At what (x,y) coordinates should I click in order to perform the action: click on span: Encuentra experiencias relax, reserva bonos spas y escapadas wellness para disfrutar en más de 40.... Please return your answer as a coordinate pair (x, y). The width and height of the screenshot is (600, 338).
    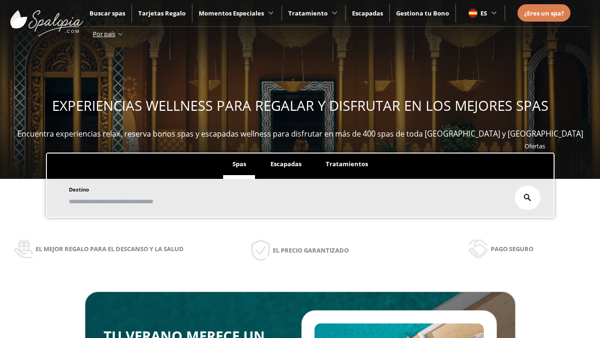
    Looking at the image, I should click on (300, 134).